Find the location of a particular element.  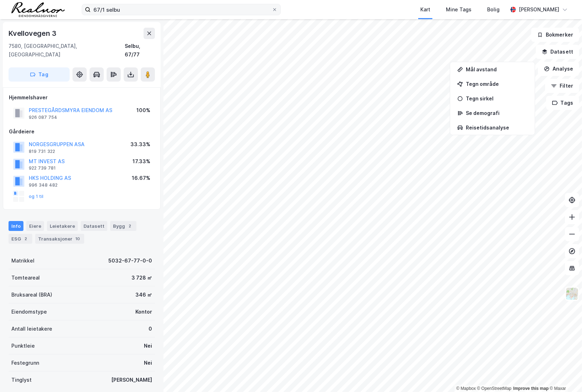

div: Reisetidsanalyse is located at coordinates (496, 127).